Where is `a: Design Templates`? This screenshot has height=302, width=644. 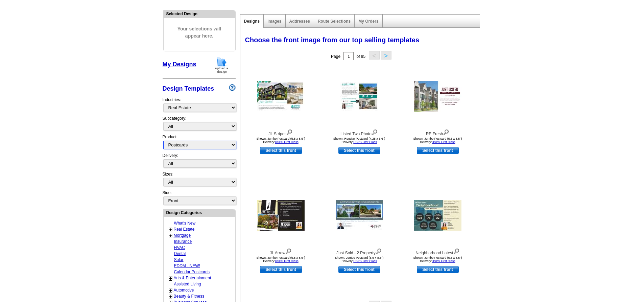
a: Design Templates is located at coordinates (188, 89).